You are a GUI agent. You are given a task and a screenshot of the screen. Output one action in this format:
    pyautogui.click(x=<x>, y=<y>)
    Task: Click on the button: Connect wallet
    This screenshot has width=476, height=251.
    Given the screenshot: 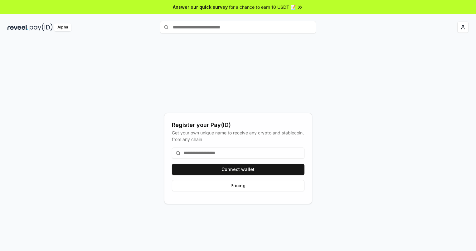 What is the action you would take?
    pyautogui.click(x=238, y=169)
    